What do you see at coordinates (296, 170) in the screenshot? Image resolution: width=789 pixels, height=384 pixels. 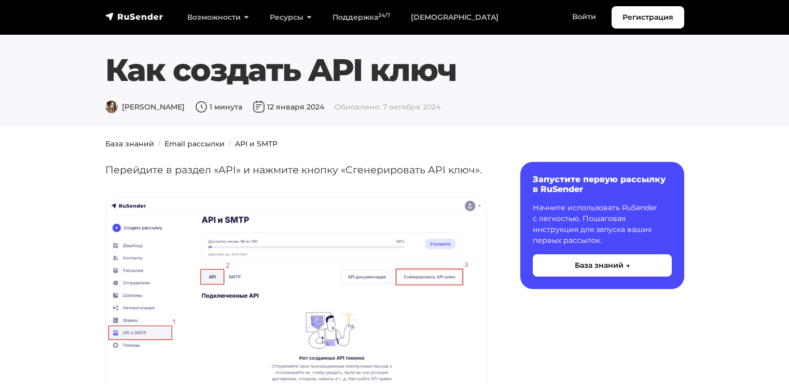 I see `p: Перейдите в раздел «API» и нажмите кнопку «Сгенерировать API ключ».` at bounding box center [296, 170].